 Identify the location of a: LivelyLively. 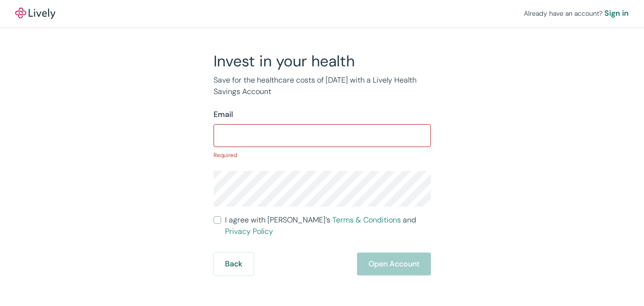
(35, 14).